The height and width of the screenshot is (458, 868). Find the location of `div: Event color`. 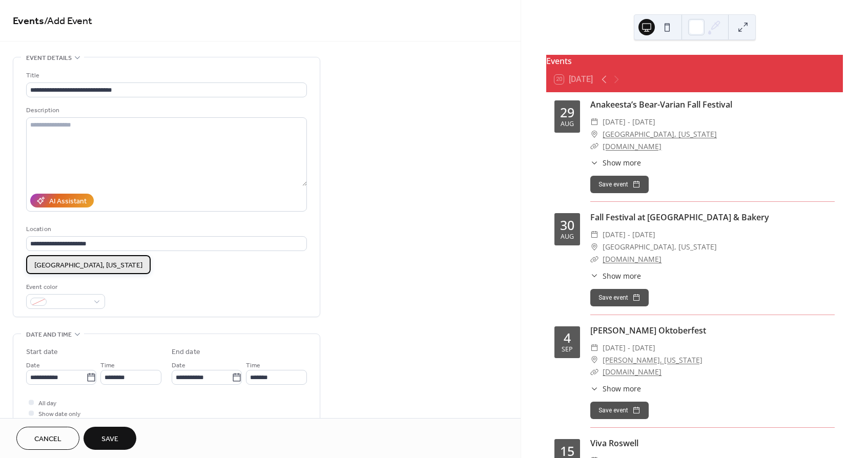

div: Event color is located at coordinates (65, 287).